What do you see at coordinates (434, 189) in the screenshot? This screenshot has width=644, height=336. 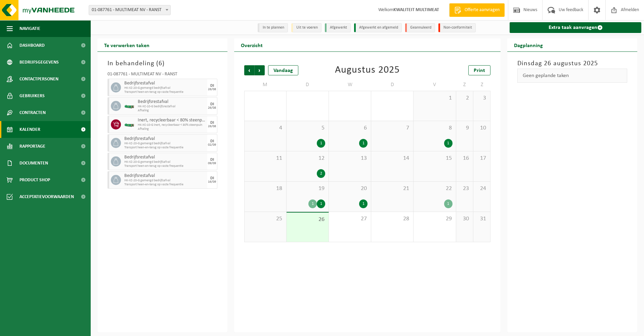 I see `span: 22` at bounding box center [434, 189].